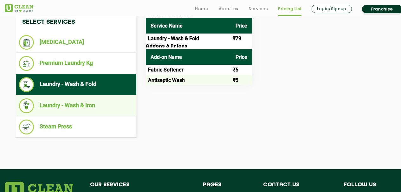 Image resolution: width=401 pixels, height=192 pixels. What do you see at coordinates (258, 9) in the screenshot?
I see `a: Services` at bounding box center [258, 9].